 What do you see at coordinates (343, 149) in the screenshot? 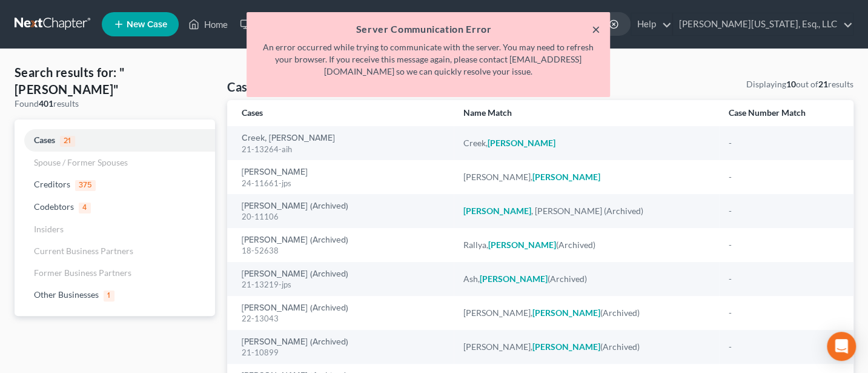
I see `div: 21-13264-aih` at bounding box center [343, 149].